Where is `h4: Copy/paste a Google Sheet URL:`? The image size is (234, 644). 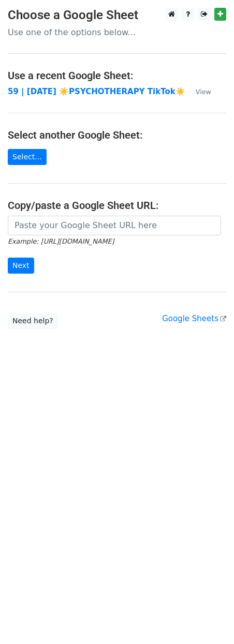
h4: Copy/paste a Google Sheet URL: is located at coordinates (117, 206).